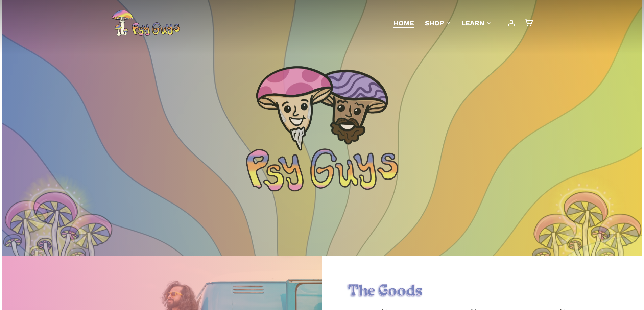 The width and height of the screenshot is (644, 310). What do you see at coordinates (434, 23) in the screenshot?
I see `span: Shop` at bounding box center [434, 23].